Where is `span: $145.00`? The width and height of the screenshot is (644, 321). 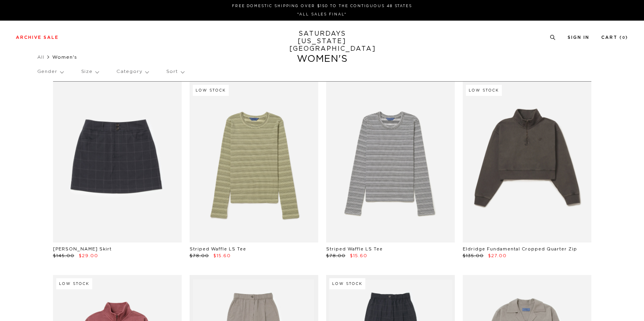 span: $145.00 is located at coordinates (64, 256).